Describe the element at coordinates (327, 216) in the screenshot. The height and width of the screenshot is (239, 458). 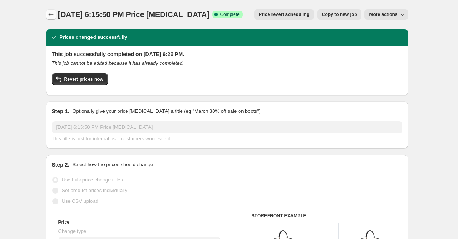
I see `h6: STOREFRONT EXAMPLE` at that location.